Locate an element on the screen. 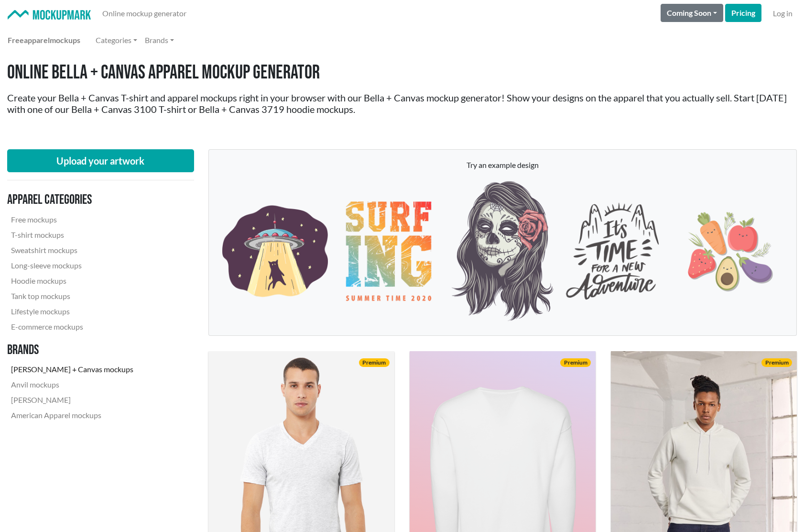 The width and height of the screenshot is (804, 532). span: apparel is located at coordinates (37, 39).